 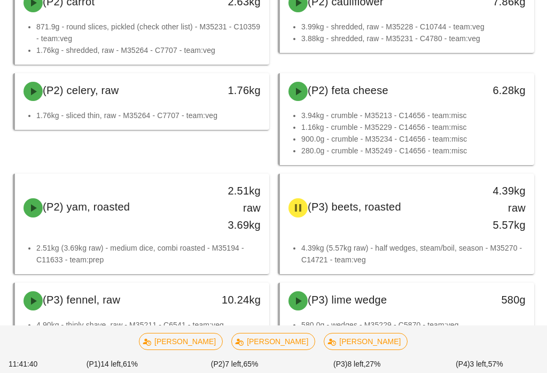 I want to click on li: 3.99kg - shredded, raw - M35228 - C10744 - team:veg, so click(x=413, y=27).